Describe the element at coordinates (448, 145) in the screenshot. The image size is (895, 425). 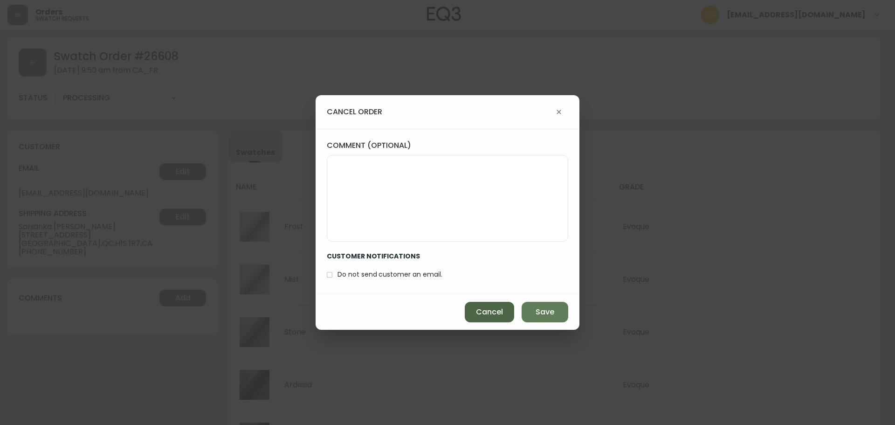
I see `label: comment (optional)` at that location.